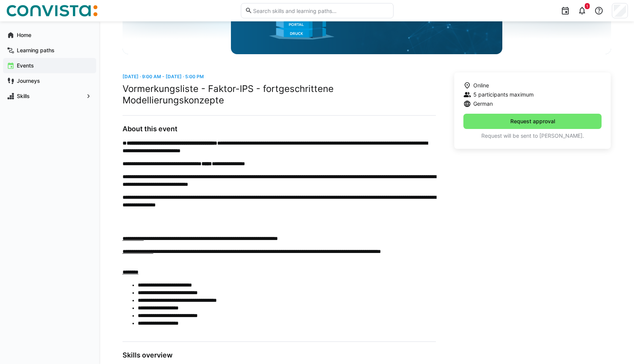  What do you see at coordinates (504, 94) in the screenshot?
I see `span: 5 participants maximum` at bounding box center [504, 94].